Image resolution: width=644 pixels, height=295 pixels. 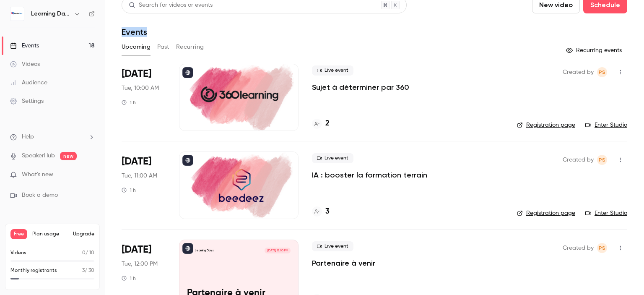 What do you see at coordinates (140, 88) in the screenshot?
I see `span: Tue, 10:00 AM` at bounding box center [140, 88].